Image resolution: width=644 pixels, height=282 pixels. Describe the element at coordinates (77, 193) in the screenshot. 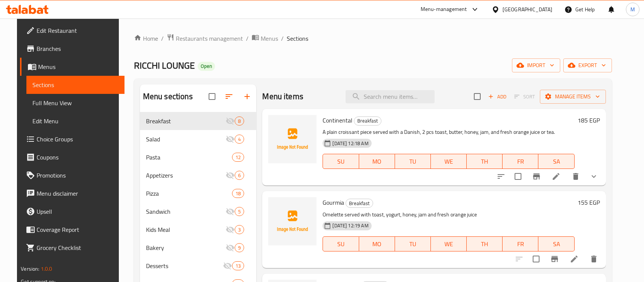

I see `span: Menu disclaimer` at that location.